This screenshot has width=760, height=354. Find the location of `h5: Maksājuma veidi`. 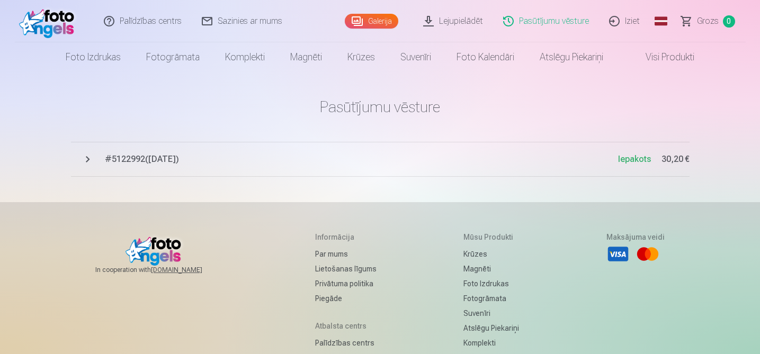

h5: Maksājuma veidi is located at coordinates (636, 237).